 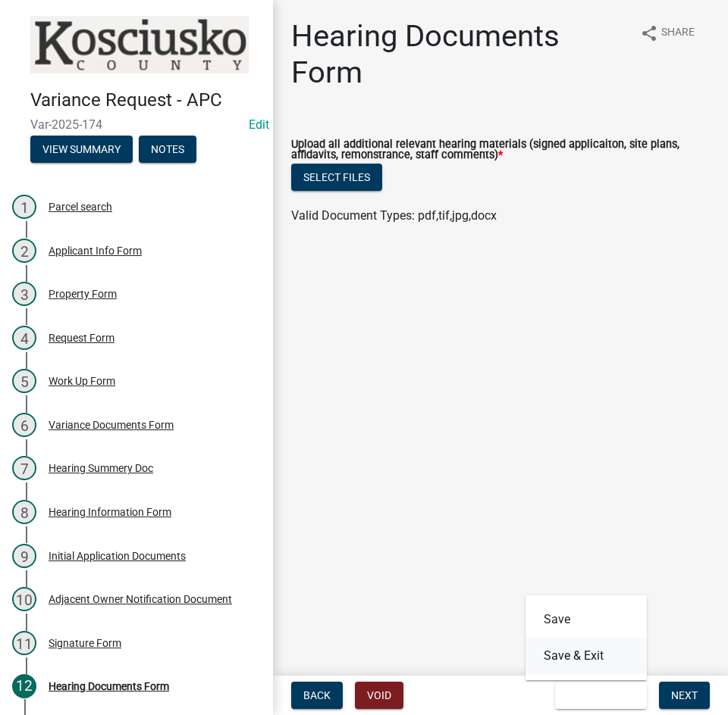 What do you see at coordinates (586, 638) in the screenshot?
I see `div: Save & Exit` at bounding box center [586, 638].